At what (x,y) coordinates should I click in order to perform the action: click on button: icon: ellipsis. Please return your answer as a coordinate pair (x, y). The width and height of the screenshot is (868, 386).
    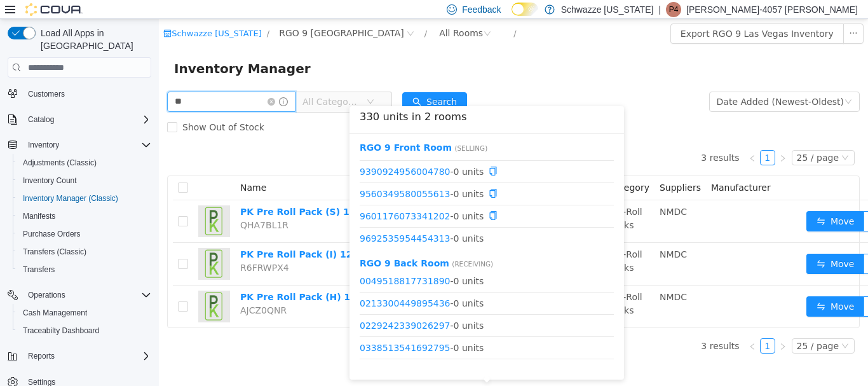
    Looking at the image, I should click on (714, 202).